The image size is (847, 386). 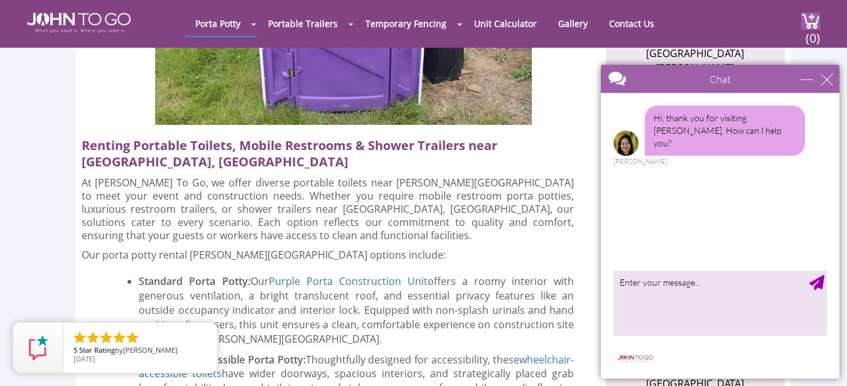 What do you see at coordinates (97, 350) in the screenshot?
I see `span: Star Rating` at bounding box center [97, 350].